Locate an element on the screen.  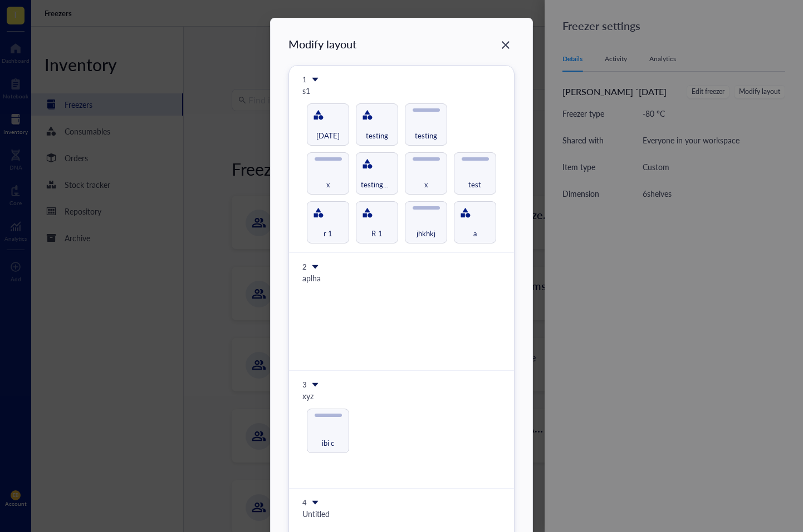
button: Close is located at coordinates (505, 45).